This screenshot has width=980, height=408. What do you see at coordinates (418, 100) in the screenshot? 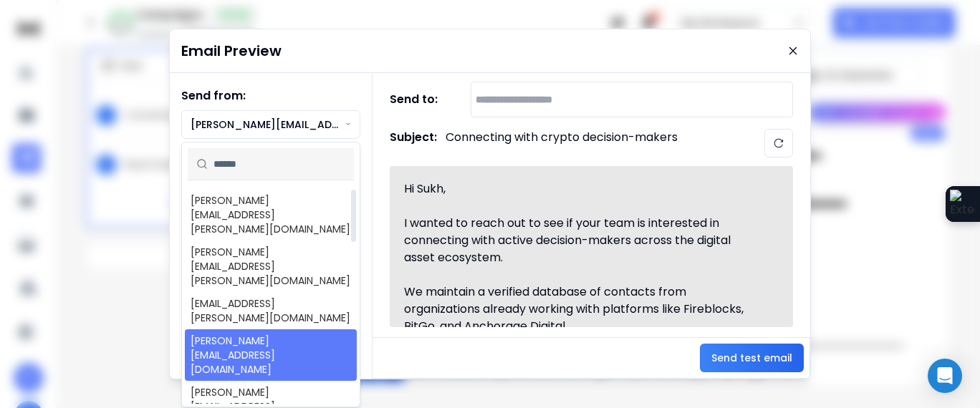
I see `h1: Send to:` at bounding box center [418, 100].